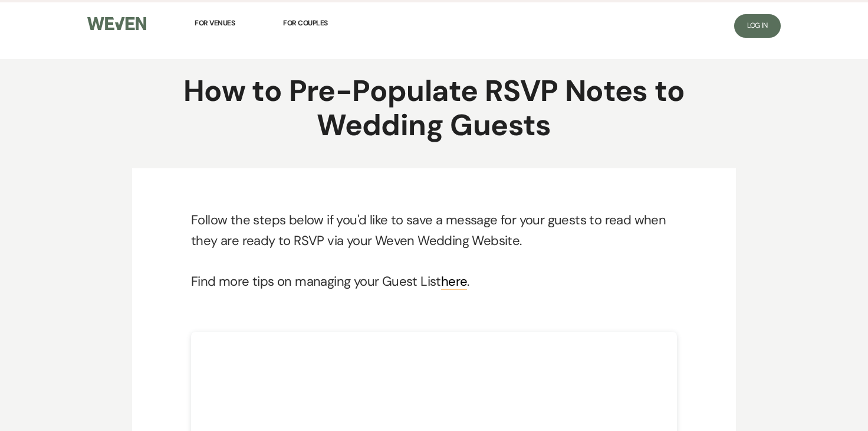 The height and width of the screenshot is (431, 868). Describe the element at coordinates (434, 230) in the screenshot. I see `p: Follow the steps below if you'd like to save a message for your guests to read when they are read...` at that location.